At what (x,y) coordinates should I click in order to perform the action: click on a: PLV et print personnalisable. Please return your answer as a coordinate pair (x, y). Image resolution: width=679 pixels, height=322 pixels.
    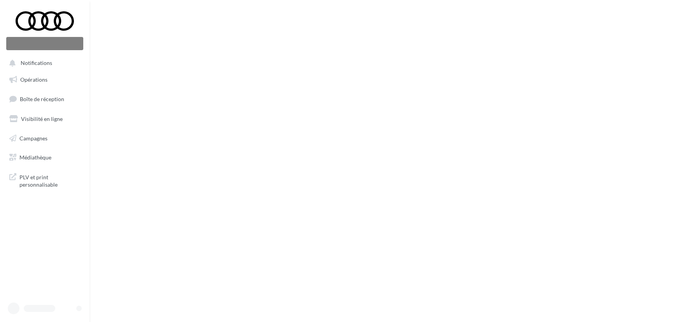
    Looking at the image, I should click on (45, 180).